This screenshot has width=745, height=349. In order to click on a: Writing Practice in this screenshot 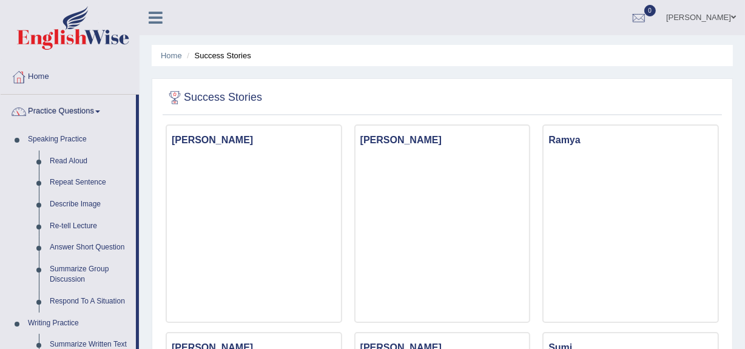, I will do `click(79, 324)`.